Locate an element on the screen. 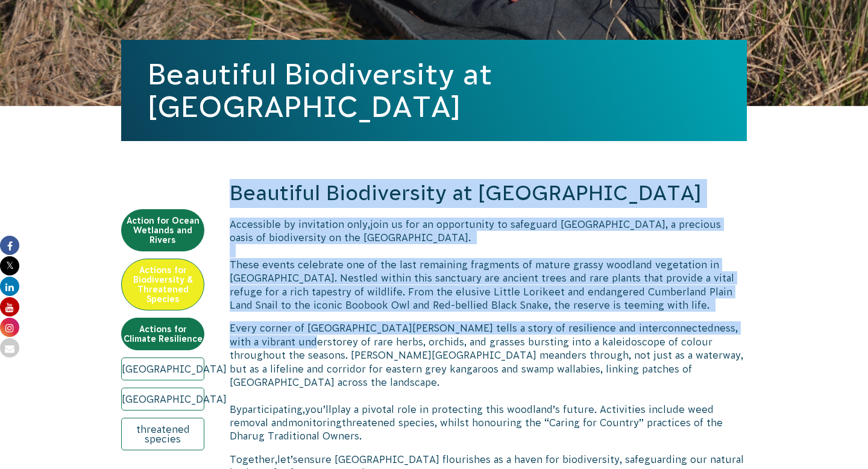 This screenshot has width=868, height=469. span: let’s is located at coordinates (287, 459).